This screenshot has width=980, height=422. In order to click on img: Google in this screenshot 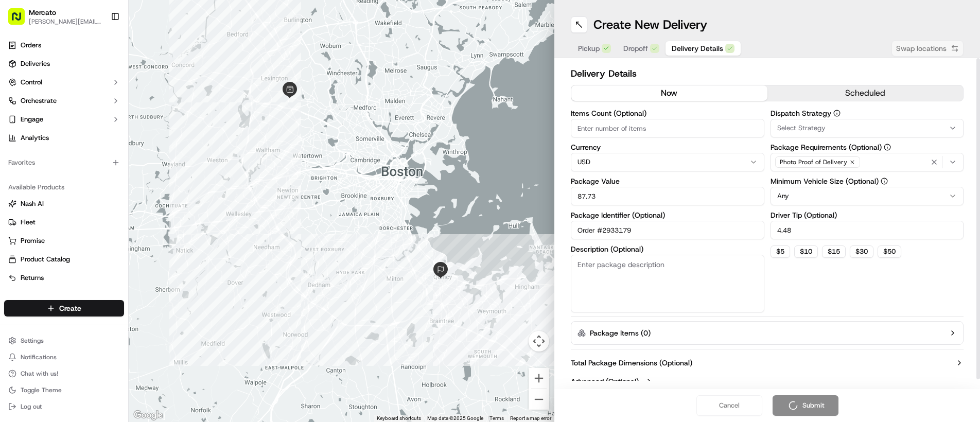, I will do `click(149, 415)`.